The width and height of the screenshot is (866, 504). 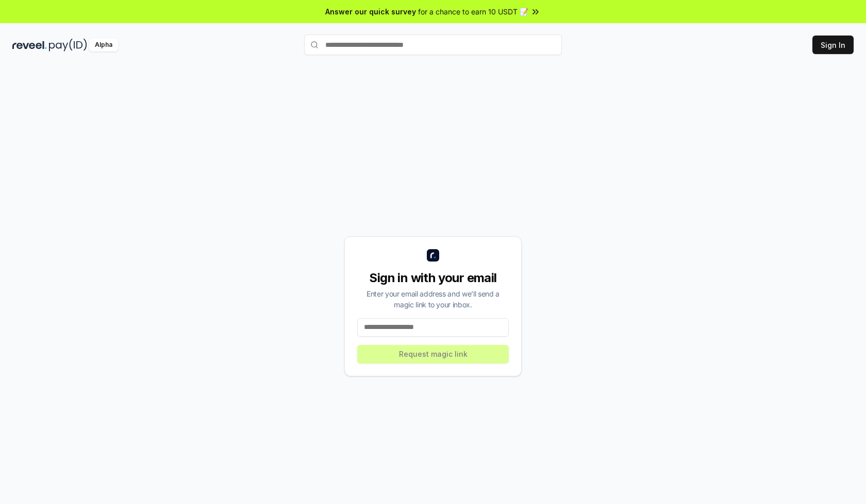 What do you see at coordinates (30, 44) in the screenshot?
I see `img: reveel_dark` at bounding box center [30, 44].